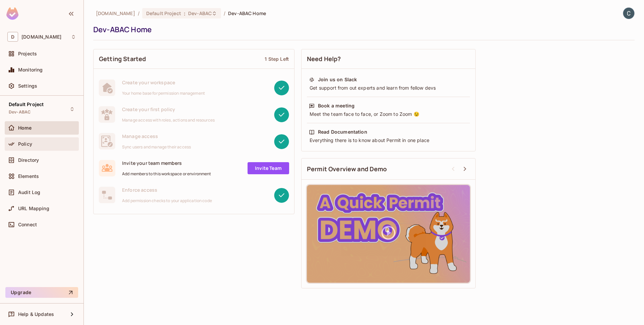 The width and height of the screenshot is (644, 325). Describe the element at coordinates (28, 176) in the screenshot. I see `span: Elements` at that location.